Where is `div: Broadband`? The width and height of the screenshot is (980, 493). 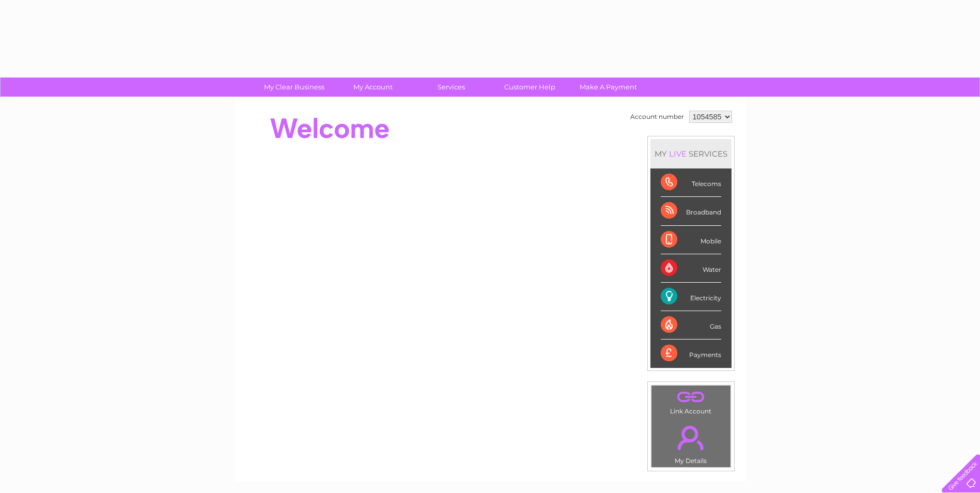 div: Broadband is located at coordinates (690, 211).